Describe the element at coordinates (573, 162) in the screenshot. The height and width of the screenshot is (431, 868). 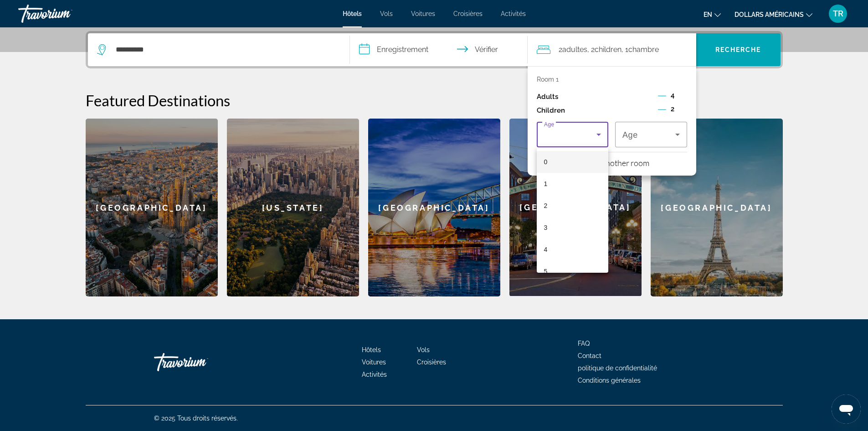
I see `mat-option: 0 ans` at that location.